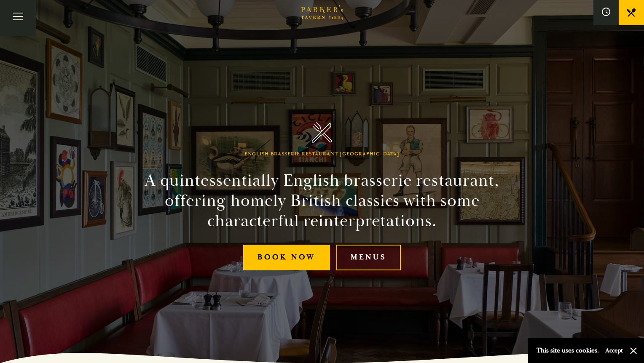 The width and height of the screenshot is (644, 363). What do you see at coordinates (369, 257) in the screenshot?
I see `a: Menus` at bounding box center [369, 257].